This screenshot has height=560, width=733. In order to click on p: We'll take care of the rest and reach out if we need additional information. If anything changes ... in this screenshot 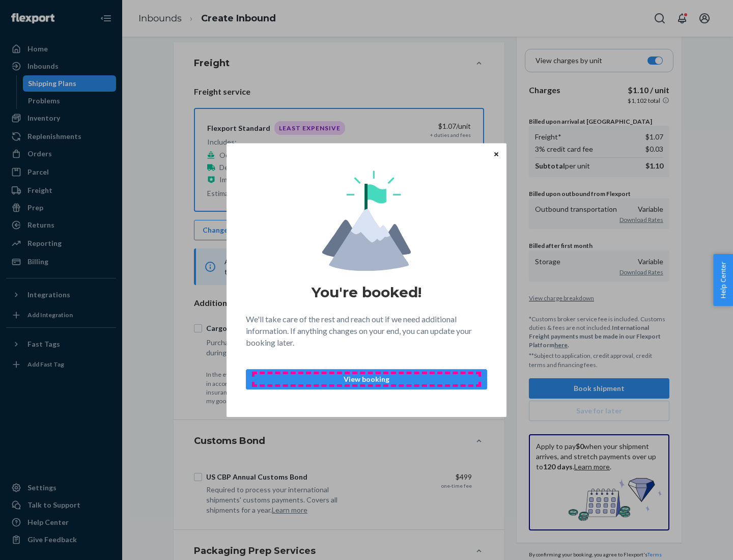, I will do `click(367, 331)`.